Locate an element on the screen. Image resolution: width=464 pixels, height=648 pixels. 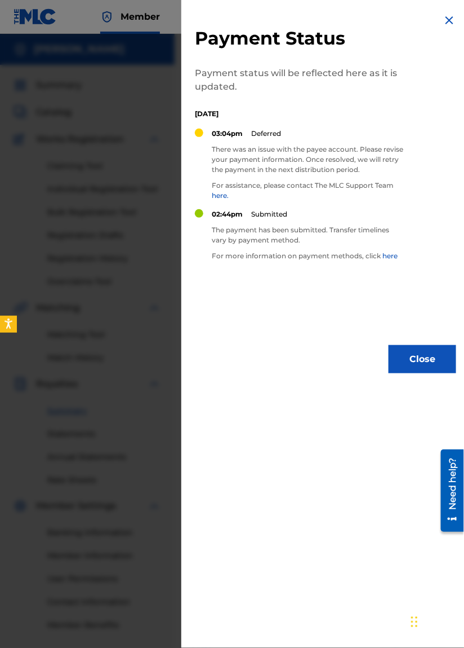
img: MLC Logo is located at coordinates (35, 16).